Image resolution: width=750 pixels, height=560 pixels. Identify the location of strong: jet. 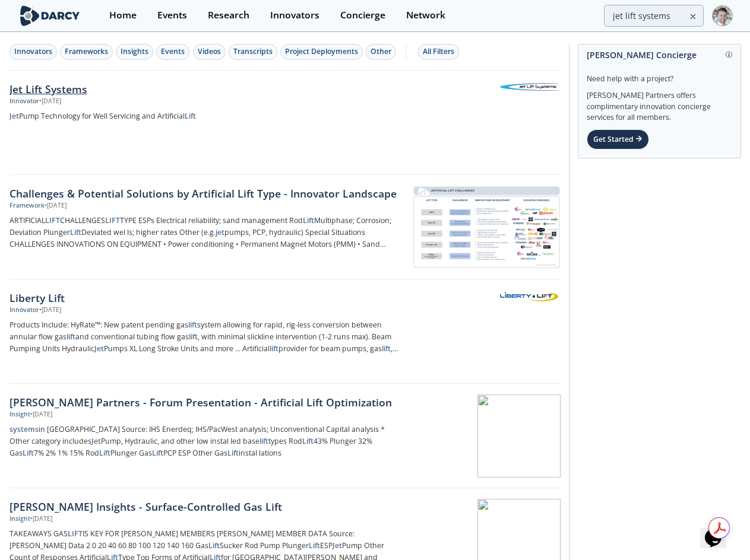
(219, 232).